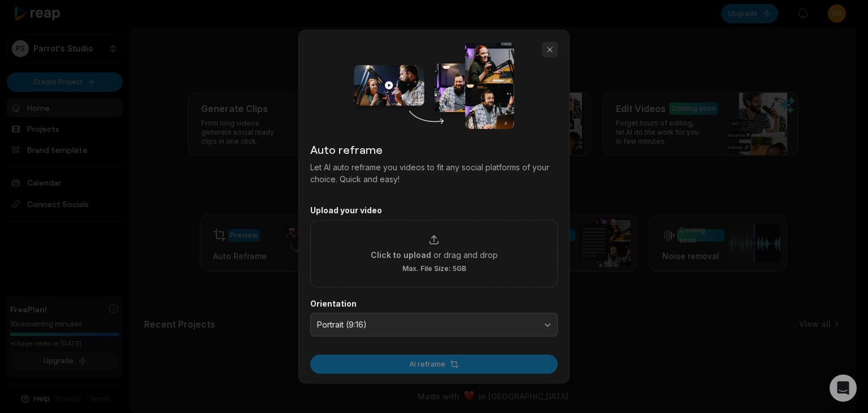 This screenshot has height=413, width=868. What do you see at coordinates (434, 303) in the screenshot?
I see `label: Orientation` at bounding box center [434, 303].